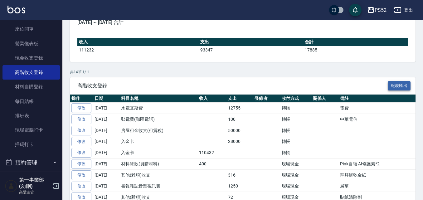 This screenshot has height=200, width=423. I want to click on p: 高階主管, so click(35, 192).